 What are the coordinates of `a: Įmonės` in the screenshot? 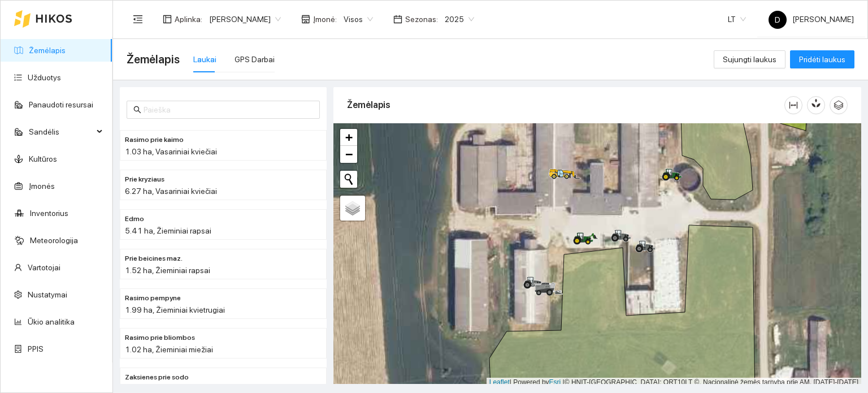 It's located at (42, 186).